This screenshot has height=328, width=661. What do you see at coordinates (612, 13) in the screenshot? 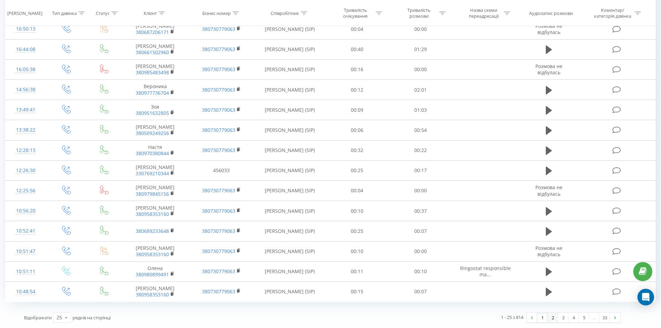
I see `div: Коментар/категорія дзвінка` at bounding box center [612, 13].